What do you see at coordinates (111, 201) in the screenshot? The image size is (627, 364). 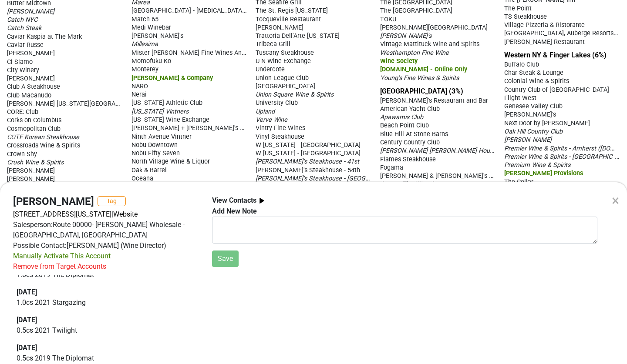 I see `button: Tag` at bounding box center [111, 201].